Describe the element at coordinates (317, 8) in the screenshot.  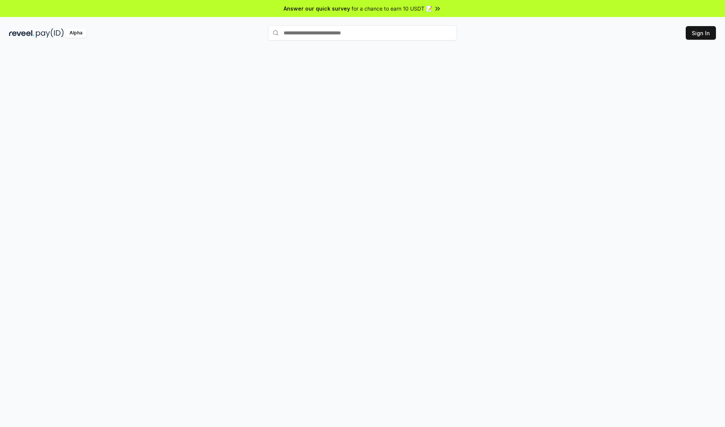
I see `span: Answer our quick survey` at that location.